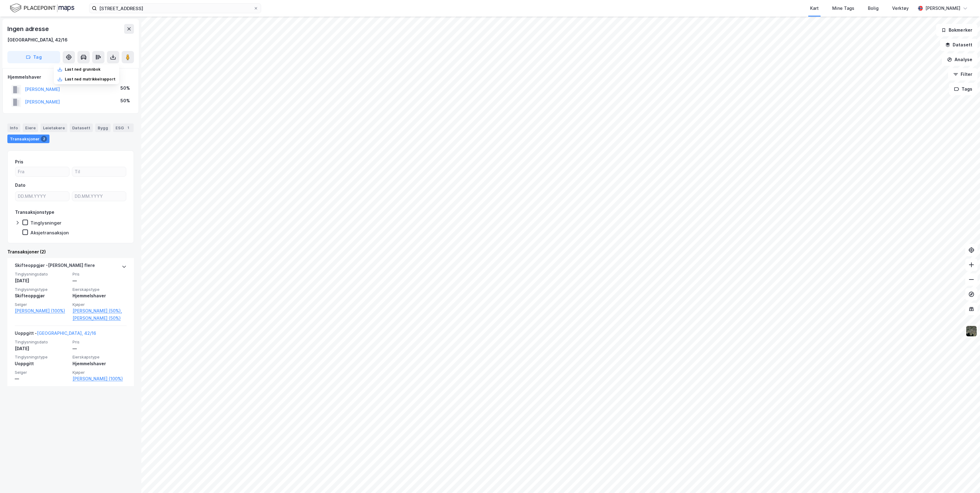 Image resolution: width=980 pixels, height=493 pixels. Describe the element at coordinates (175, 8) in the screenshot. I see `input: Søk på adresse, matrikkel, gårdeiere, leietakere eller personer` at that location.